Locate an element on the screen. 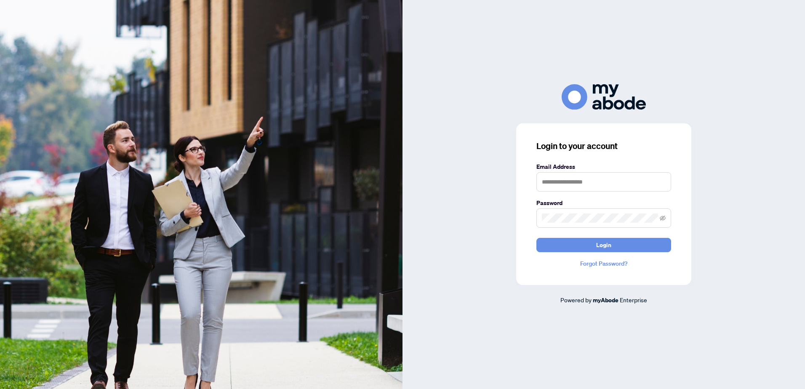 Image resolution: width=805 pixels, height=389 pixels. img: ma-logo is located at coordinates (604, 97).